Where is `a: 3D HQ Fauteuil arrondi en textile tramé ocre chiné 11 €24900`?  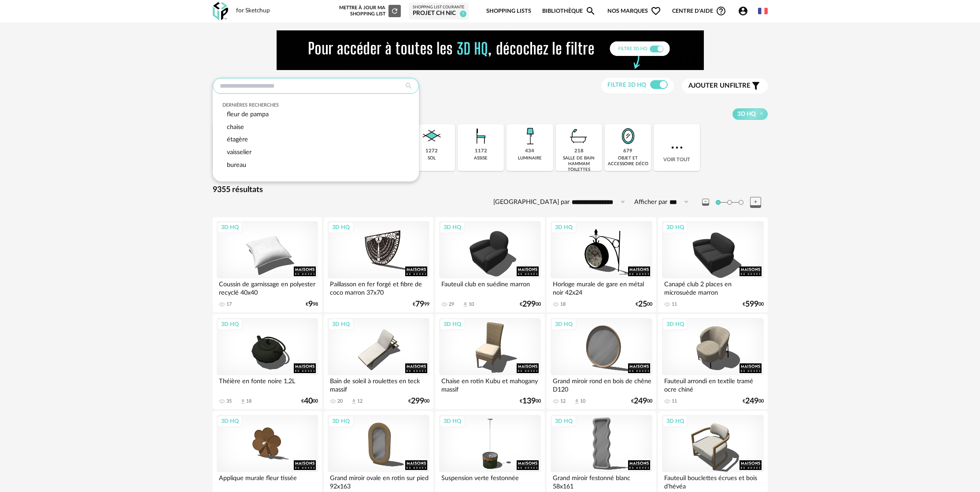
a: 3D HQ Fauteuil arrondi en textile tramé ocre chiné 11 €24900 is located at coordinates (713, 362).